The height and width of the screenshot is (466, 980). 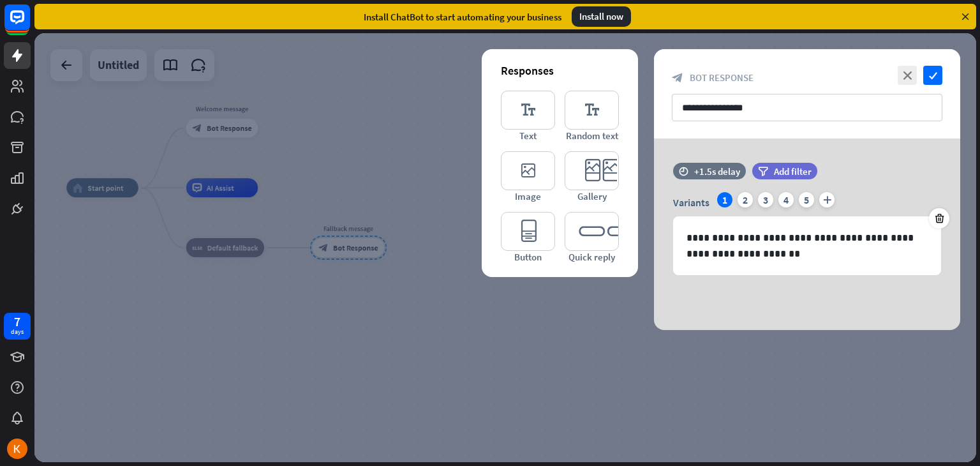 I want to click on i: check, so click(x=933, y=75).